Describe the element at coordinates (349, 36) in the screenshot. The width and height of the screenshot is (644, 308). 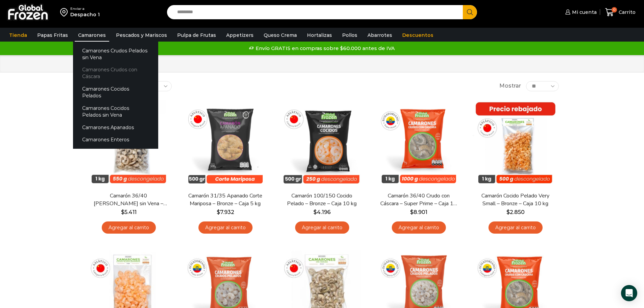
I see `a: Pollos` at that location.